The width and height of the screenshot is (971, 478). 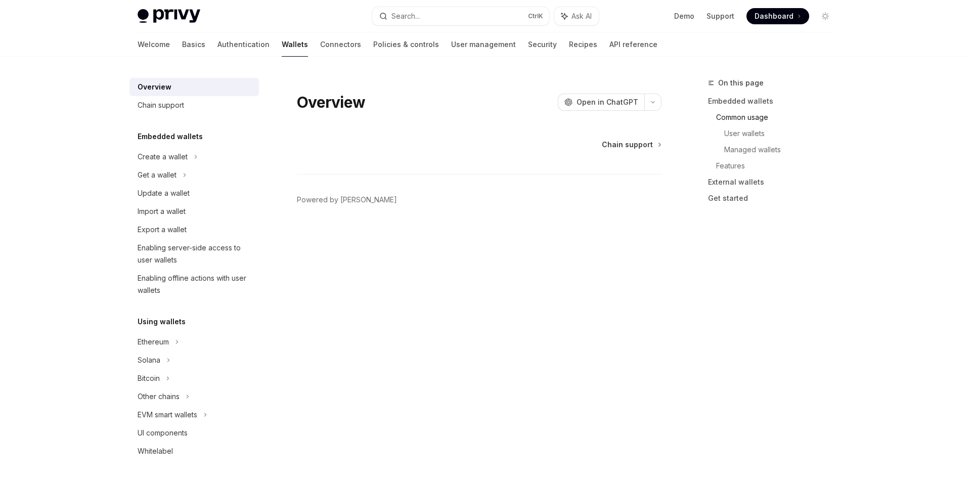 I want to click on a: API reference, so click(x=633, y=44).